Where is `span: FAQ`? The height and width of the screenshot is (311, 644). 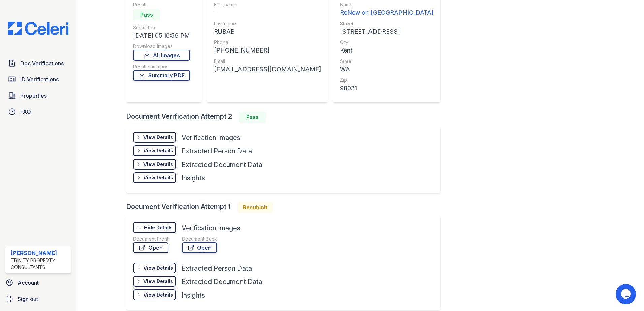 span: FAQ is located at coordinates (26, 112).